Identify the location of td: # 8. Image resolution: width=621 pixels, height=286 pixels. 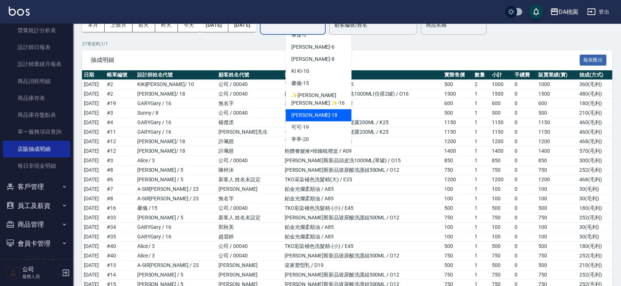
(120, 170).